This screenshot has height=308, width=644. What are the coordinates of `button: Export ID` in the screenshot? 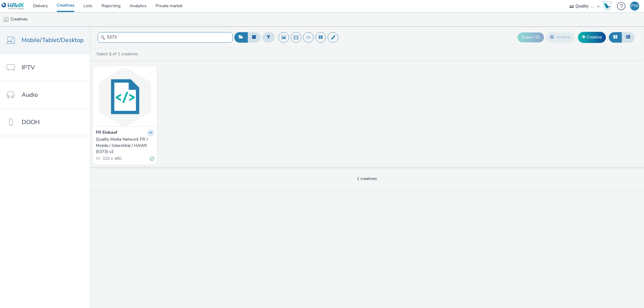 It's located at (531, 37).